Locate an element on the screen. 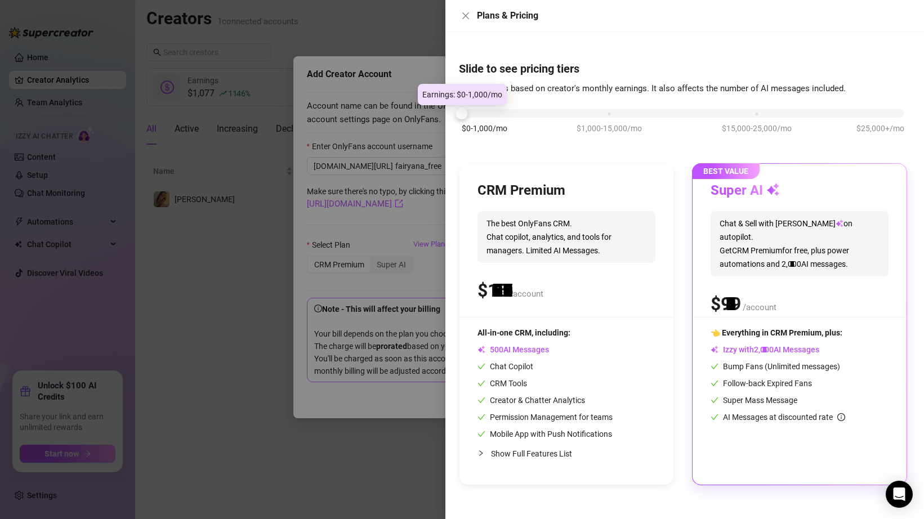  h3: Super AI is located at coordinates (745, 191).